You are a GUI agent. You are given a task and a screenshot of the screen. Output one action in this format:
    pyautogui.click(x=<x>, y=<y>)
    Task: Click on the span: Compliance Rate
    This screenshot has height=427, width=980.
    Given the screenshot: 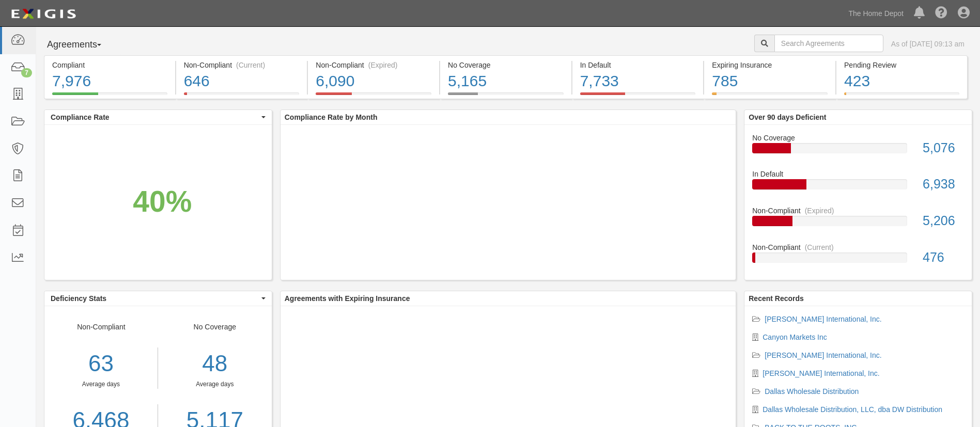 What is the action you would take?
    pyautogui.click(x=155, y=117)
    